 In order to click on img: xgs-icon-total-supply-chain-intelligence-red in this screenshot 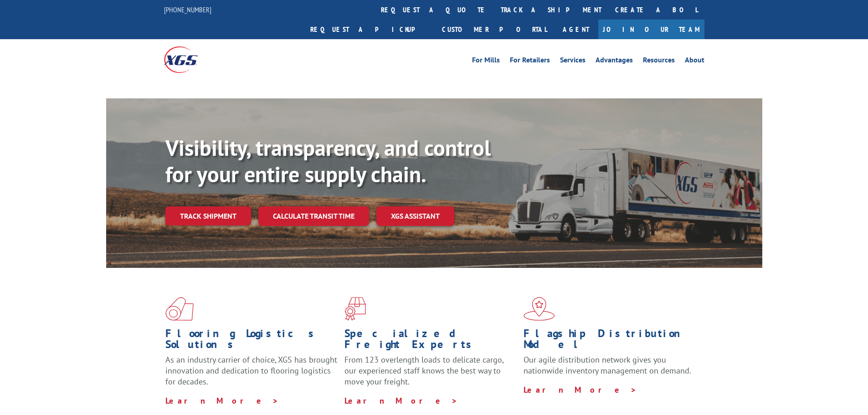, I will do `click(180, 309)`.